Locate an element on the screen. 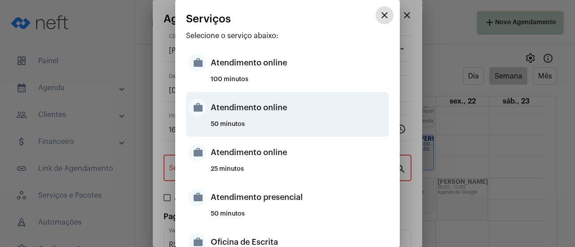 This screenshot has width=575, height=247. div: 25 minutos is located at coordinates (299, 173).